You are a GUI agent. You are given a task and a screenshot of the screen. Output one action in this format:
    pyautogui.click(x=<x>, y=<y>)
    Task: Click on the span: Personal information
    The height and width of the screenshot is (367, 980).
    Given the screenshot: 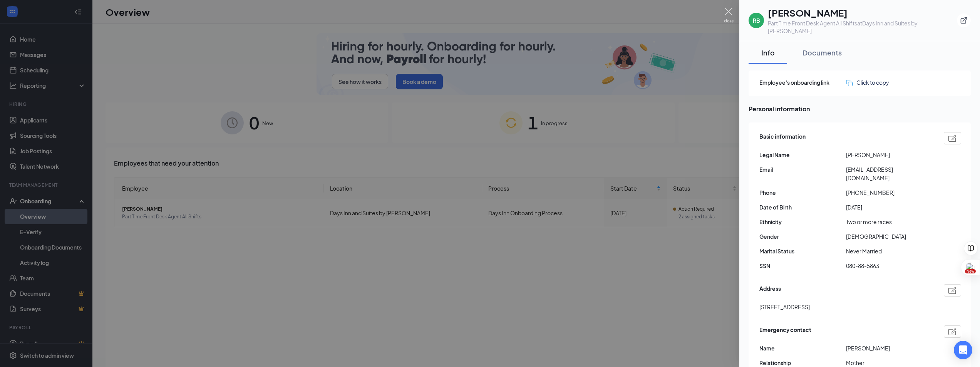 What is the action you would take?
    pyautogui.click(x=860, y=109)
    